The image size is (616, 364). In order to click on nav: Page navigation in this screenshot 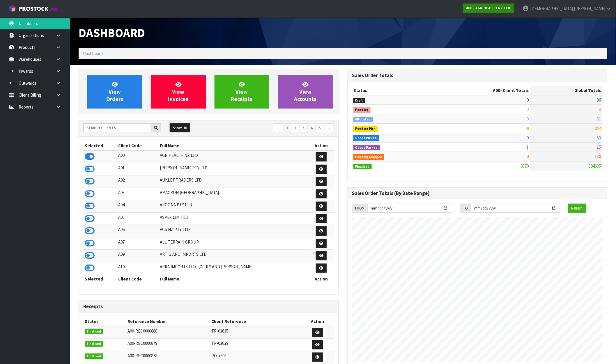, I will do `click(273, 128)`.